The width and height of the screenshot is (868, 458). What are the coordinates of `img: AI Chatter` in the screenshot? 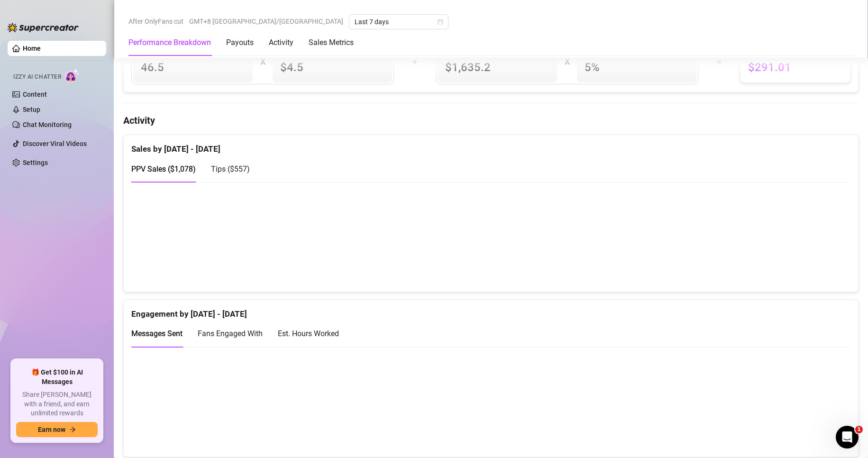 It's located at (72, 76).